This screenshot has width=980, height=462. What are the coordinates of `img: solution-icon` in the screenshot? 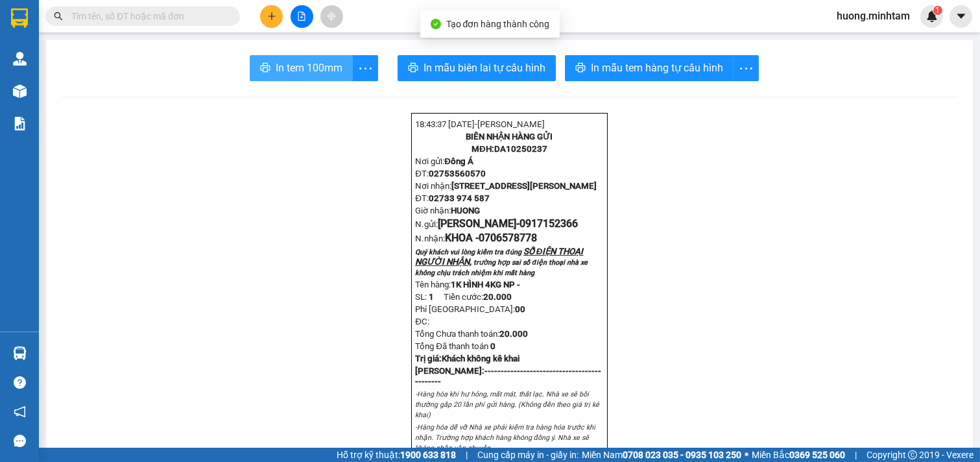 It's located at (19, 123).